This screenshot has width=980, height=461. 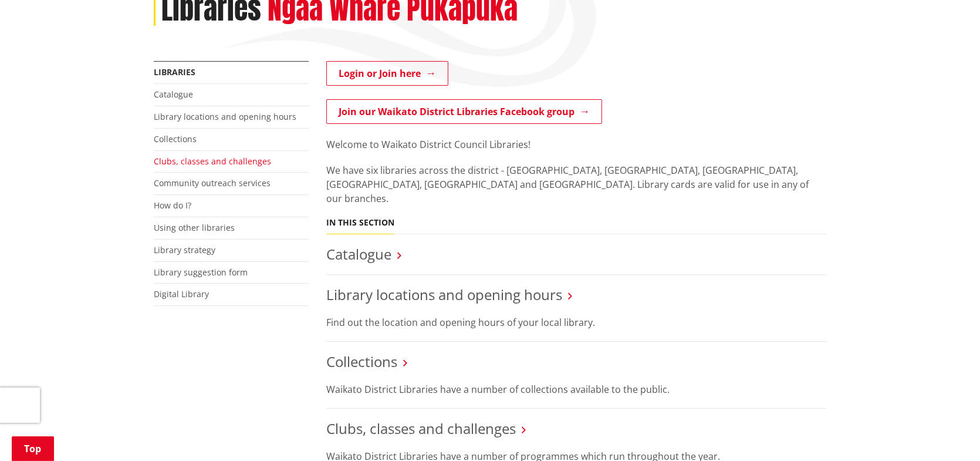 What do you see at coordinates (212, 183) in the screenshot?
I see `a: Community outreach services` at bounding box center [212, 183].